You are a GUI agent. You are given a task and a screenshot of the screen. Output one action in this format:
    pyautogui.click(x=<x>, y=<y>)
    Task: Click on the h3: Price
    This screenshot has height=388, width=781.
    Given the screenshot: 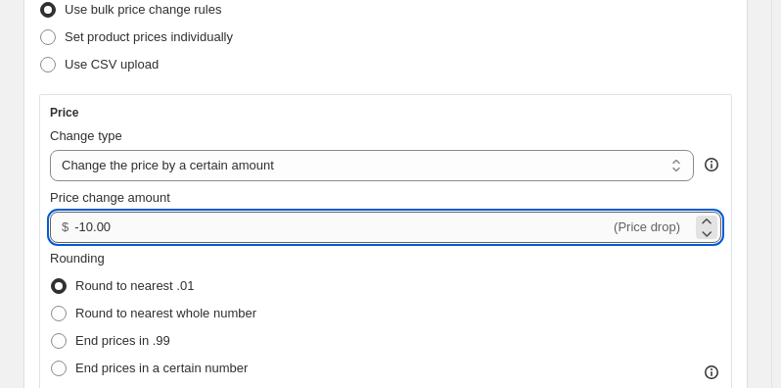 What is the action you would take?
    pyautogui.click(x=64, y=113)
    